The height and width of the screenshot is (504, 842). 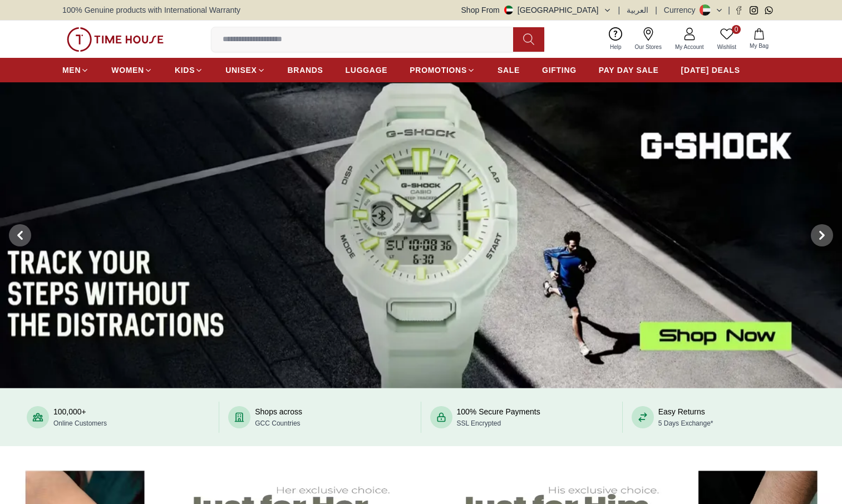 I want to click on span: Our Stores, so click(x=648, y=46).